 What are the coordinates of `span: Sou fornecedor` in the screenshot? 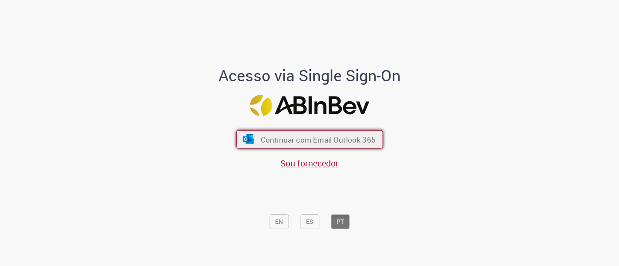 It's located at (309, 163).